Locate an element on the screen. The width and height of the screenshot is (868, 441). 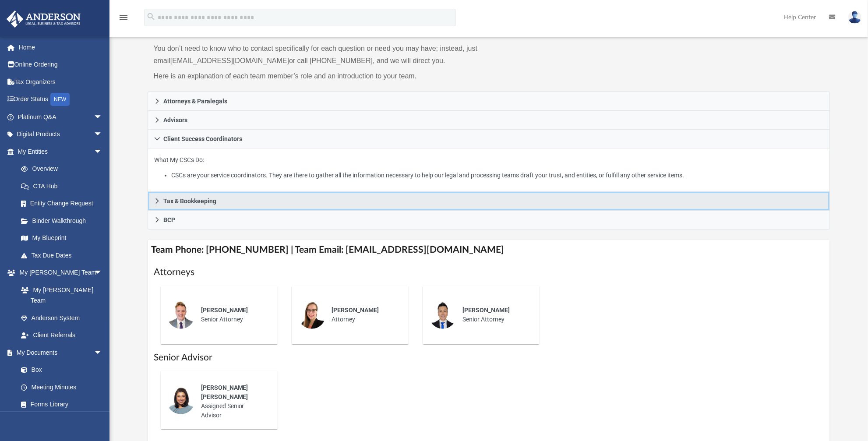
a: Overview is located at coordinates (64, 169).